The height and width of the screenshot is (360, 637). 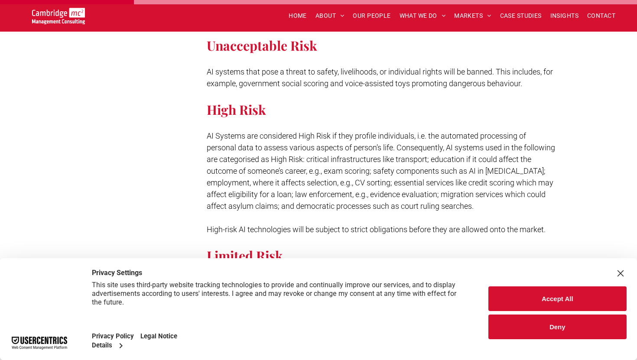 What do you see at coordinates (376, 229) in the screenshot?
I see `span: High-risk AI technologies will be subject to strict obligations before they are allowed onto the ...` at bounding box center [376, 229].